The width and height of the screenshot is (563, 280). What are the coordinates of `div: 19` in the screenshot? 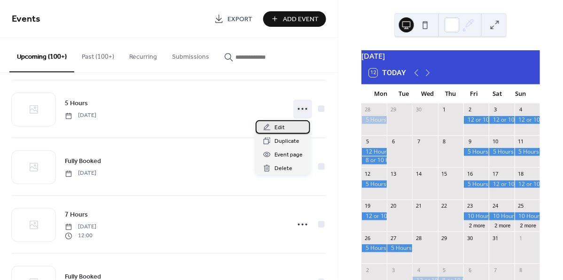 It's located at (368, 206).